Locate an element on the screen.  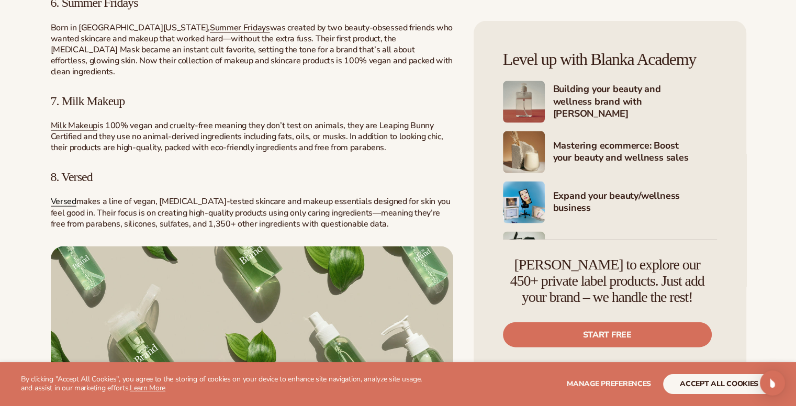
a: Shopify Image 4 Expand your beauty/wellness business is located at coordinates (609, 202).